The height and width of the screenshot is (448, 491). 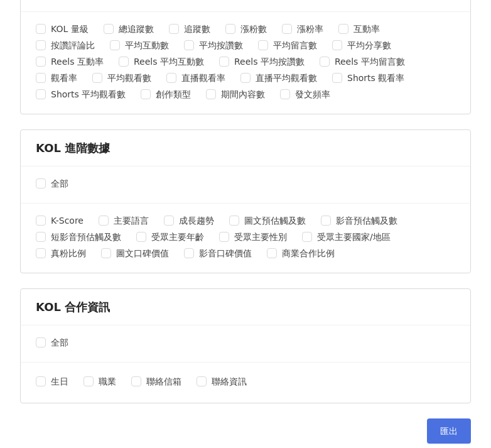 What do you see at coordinates (246, 306) in the screenshot?
I see `div: KOL 合作資訊` at bounding box center [246, 306].